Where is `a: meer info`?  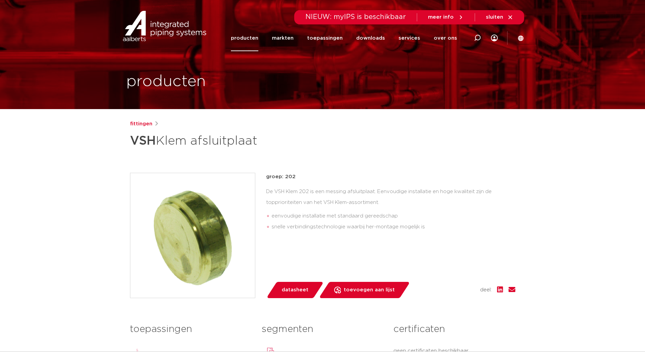
a: meer info is located at coordinates (446, 17).